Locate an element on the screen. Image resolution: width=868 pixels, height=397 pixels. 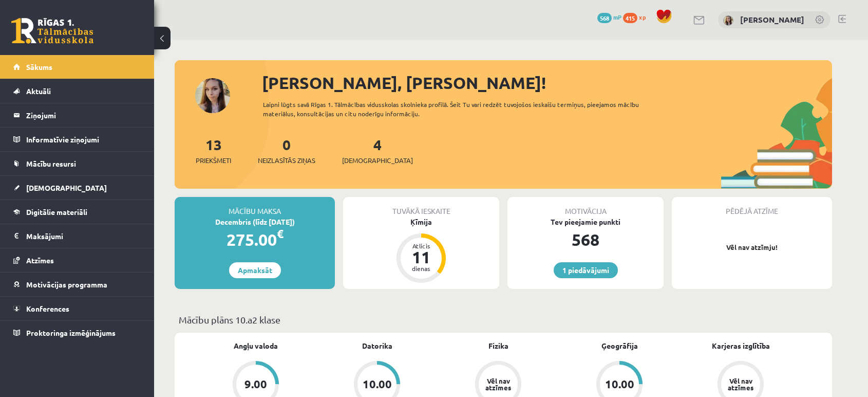
div: Pēdējā atzīme is located at coordinates (752, 207).